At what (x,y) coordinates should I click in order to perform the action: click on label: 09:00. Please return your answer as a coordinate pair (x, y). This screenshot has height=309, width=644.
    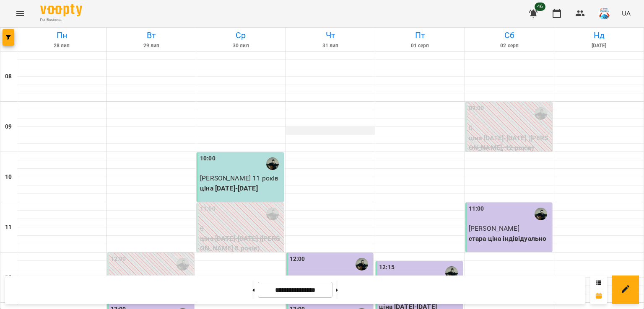
    Looking at the image, I should click on (477, 109).